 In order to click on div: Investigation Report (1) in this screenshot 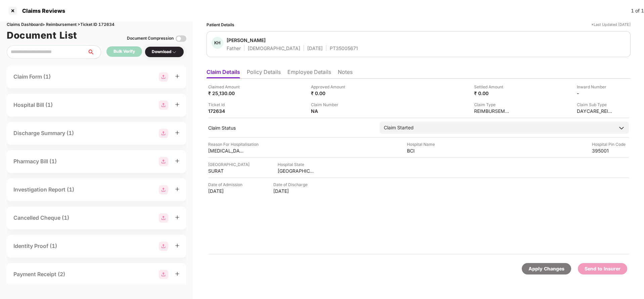, I will do `click(44, 190)`.